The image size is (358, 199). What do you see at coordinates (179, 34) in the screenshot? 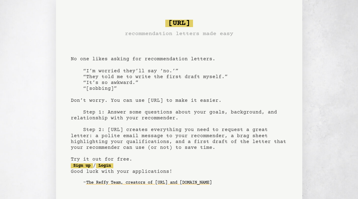
I see `h3: recommendation letters made easy` at bounding box center [179, 34].